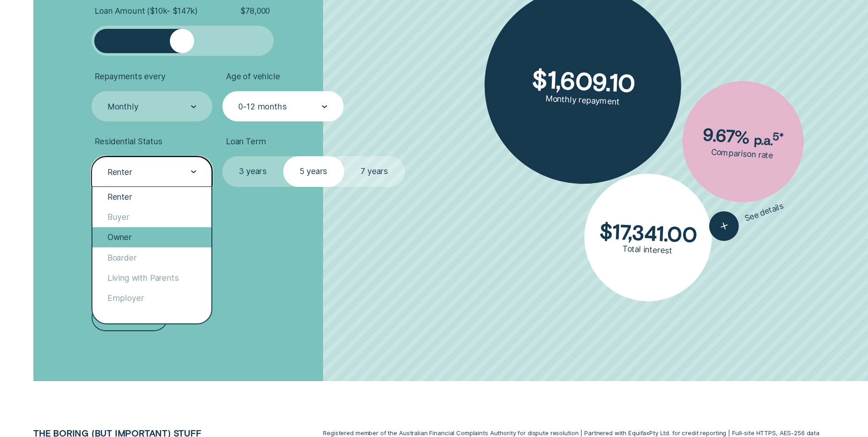 This screenshot has width=868, height=437. Describe the element at coordinates (255, 11) in the screenshot. I see `span: $ 78,000` at that location.